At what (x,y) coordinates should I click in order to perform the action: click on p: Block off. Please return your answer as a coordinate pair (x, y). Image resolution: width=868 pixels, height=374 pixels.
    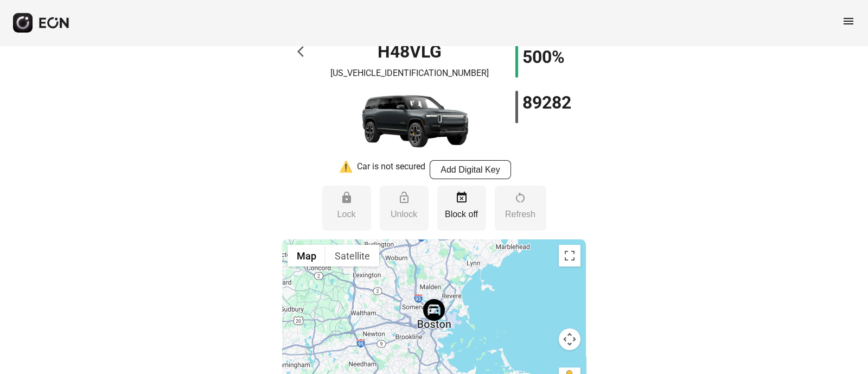
    Looking at the image, I should click on (461, 214).